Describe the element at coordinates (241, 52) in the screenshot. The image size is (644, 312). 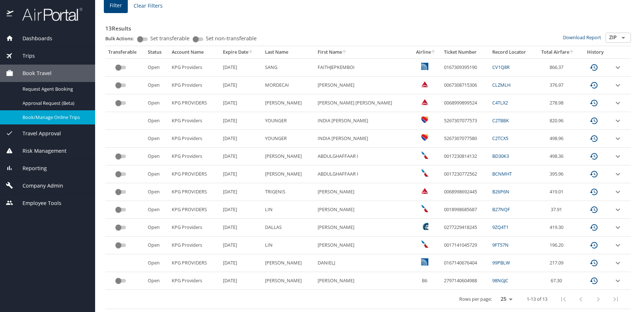
I see `th: Expire Date` at that location.